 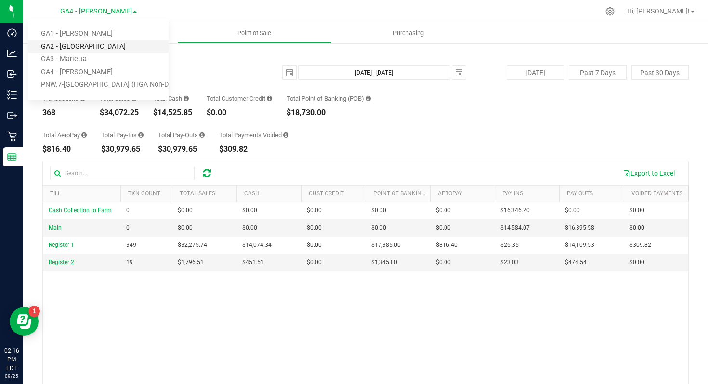 What do you see at coordinates (579, 228) in the screenshot?
I see `span: $16,395.58` at bounding box center [579, 228].